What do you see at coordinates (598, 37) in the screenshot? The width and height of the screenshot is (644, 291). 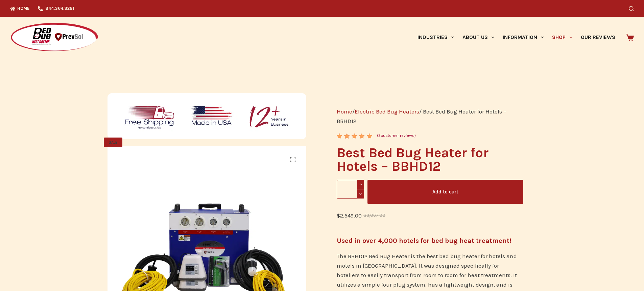 I see `a: Our Reviews` at bounding box center [598, 37].